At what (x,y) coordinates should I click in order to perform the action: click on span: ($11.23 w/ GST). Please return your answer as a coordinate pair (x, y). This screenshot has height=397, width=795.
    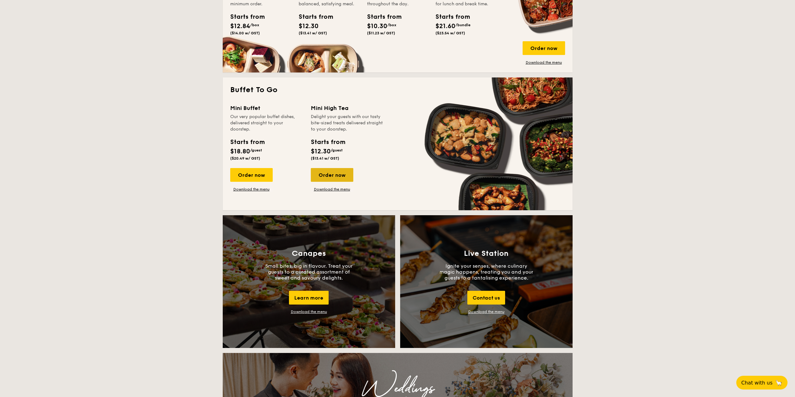
    Looking at the image, I should click on (381, 33).